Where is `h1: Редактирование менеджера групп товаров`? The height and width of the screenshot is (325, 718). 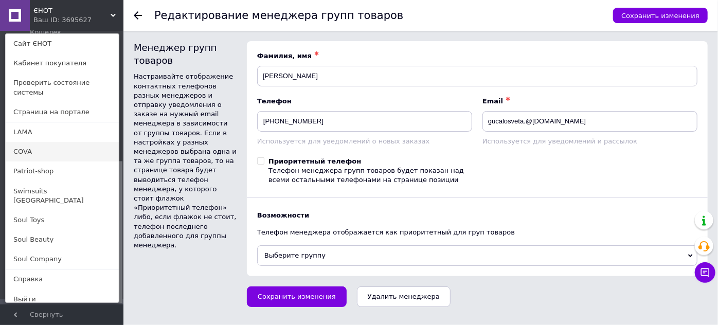
h1: Редактирование менеджера групп товаров is located at coordinates (279, 15).